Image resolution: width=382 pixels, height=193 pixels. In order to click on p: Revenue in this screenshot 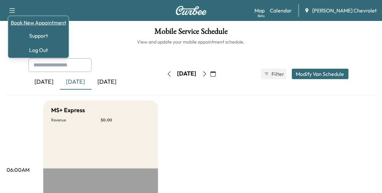, I will do `click(76, 120)`.